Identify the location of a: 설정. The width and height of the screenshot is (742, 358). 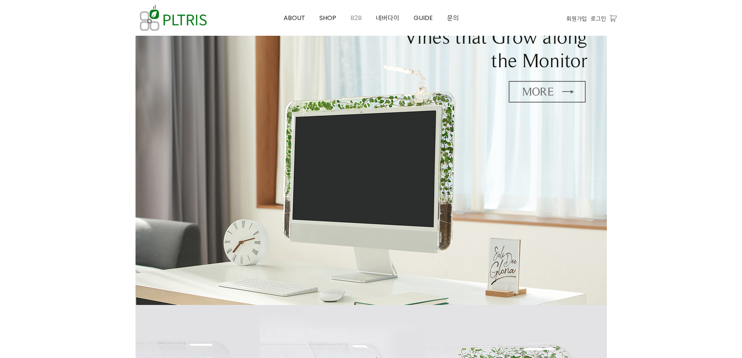
(126, 259).